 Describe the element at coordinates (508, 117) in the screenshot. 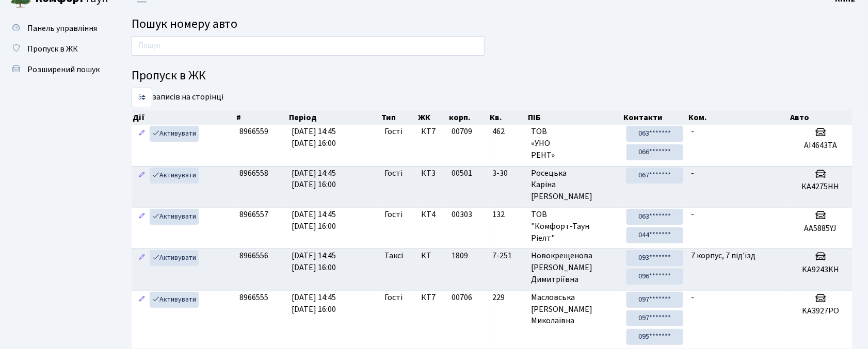

I see `th: Кв.` at that location.